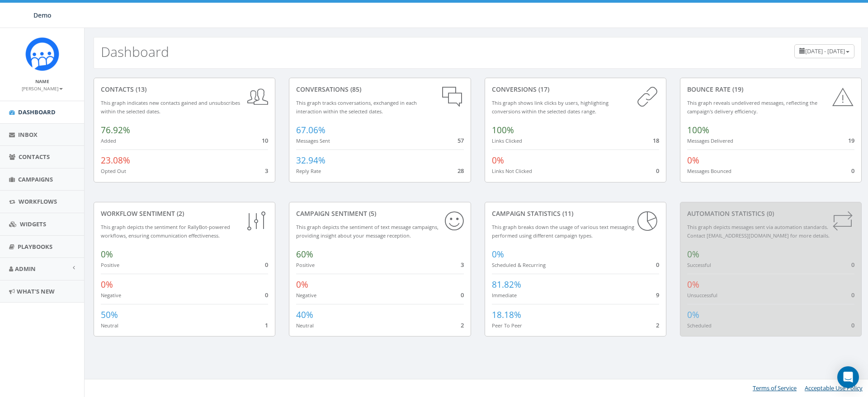  What do you see at coordinates (311, 130) in the screenshot?
I see `span: 67.06%` at bounding box center [311, 130].